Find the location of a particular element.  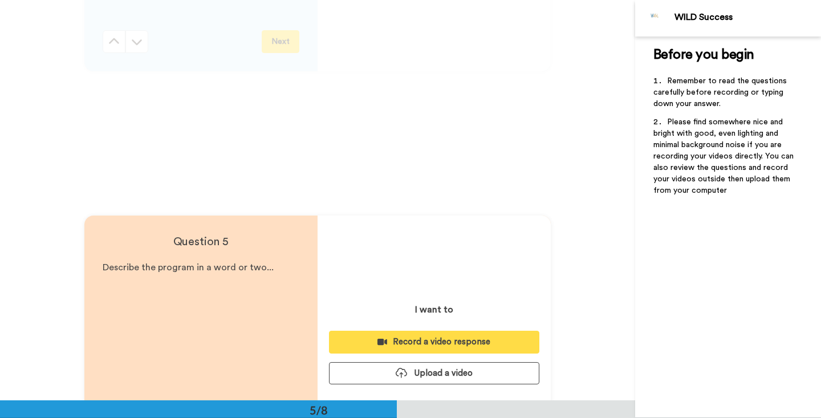

h4: Question 5 is located at coordinates (201, 242).